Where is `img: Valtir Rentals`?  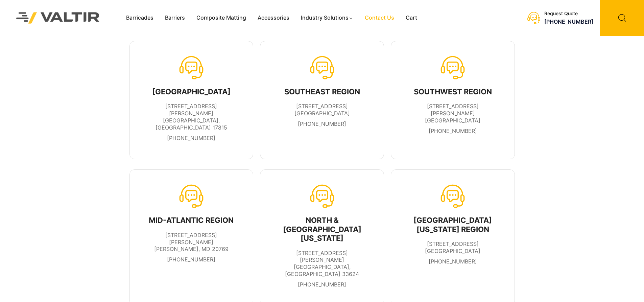 img: Valtir Rentals is located at coordinates (58, 18).